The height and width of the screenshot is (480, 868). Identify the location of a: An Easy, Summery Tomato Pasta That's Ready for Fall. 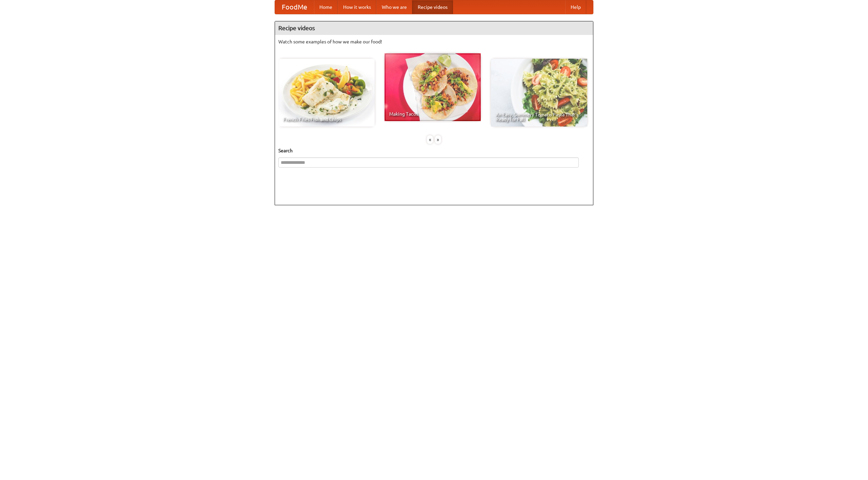
(539, 92).